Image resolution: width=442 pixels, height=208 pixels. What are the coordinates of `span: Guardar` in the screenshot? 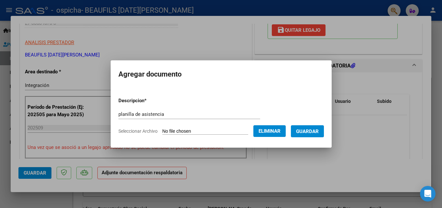 It's located at (308, 131).